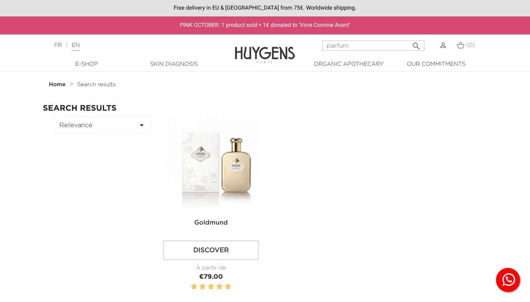 The height and width of the screenshot is (302, 530). I want to click on a: Skin Diagnosis, so click(174, 64).